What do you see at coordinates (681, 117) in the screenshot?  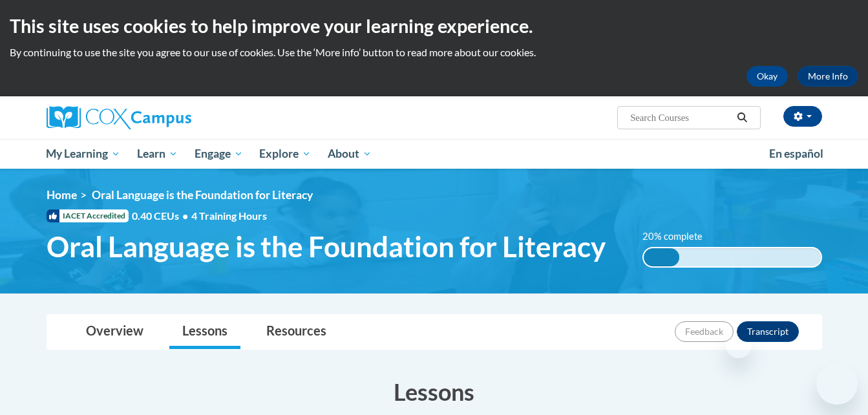 I see `input: Search Courses` at bounding box center [681, 117].